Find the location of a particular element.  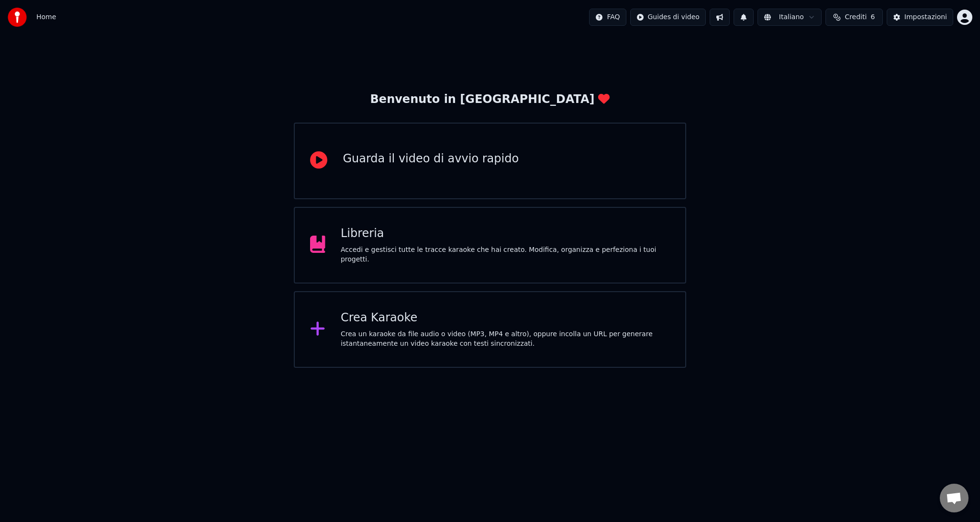

button: Guides di video is located at coordinates (668, 17).